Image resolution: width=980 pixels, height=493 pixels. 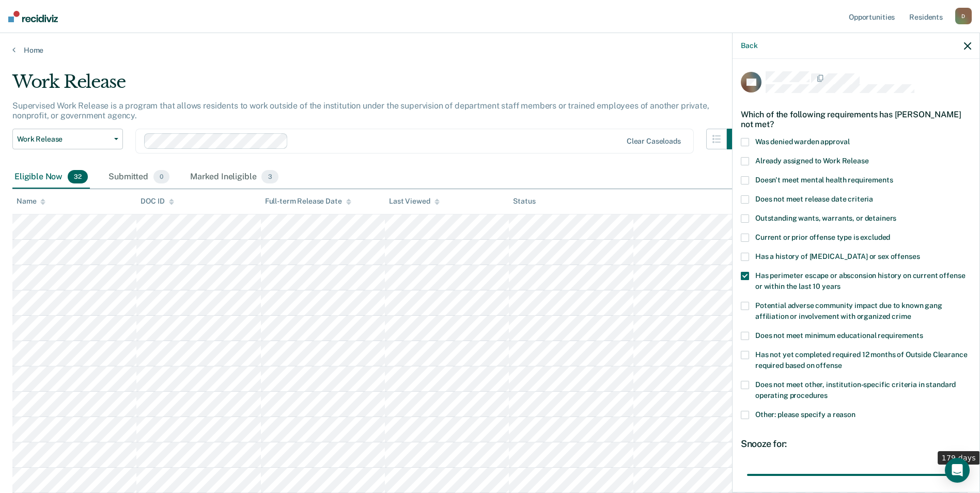 I want to click on div: Last Viewed, so click(x=414, y=201).